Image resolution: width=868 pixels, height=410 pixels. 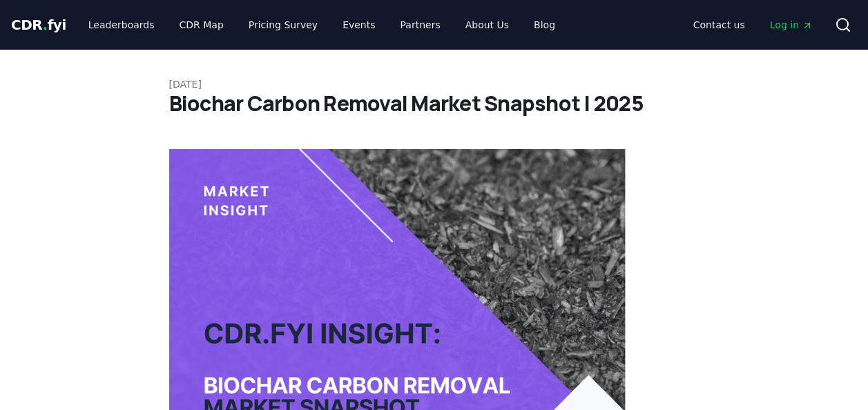 What do you see at coordinates (434, 103) in the screenshot?
I see `h1: Biochar Carbon Removal Market Snapshot | 2025` at bounding box center [434, 103].